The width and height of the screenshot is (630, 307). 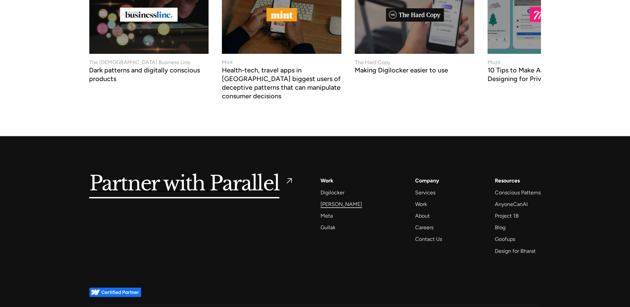 What do you see at coordinates (326, 215) in the screenshot?
I see `a: Meta` at bounding box center [326, 215].